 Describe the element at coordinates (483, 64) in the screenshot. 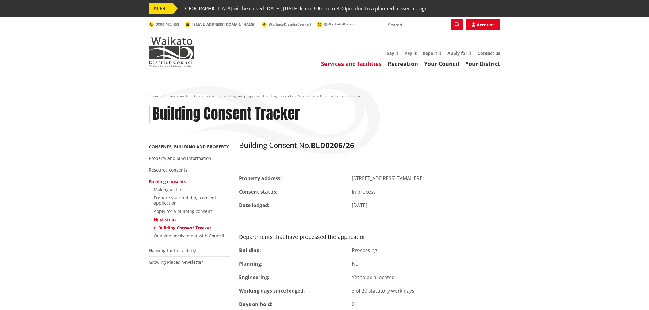

I see `a: Your District` at that location.